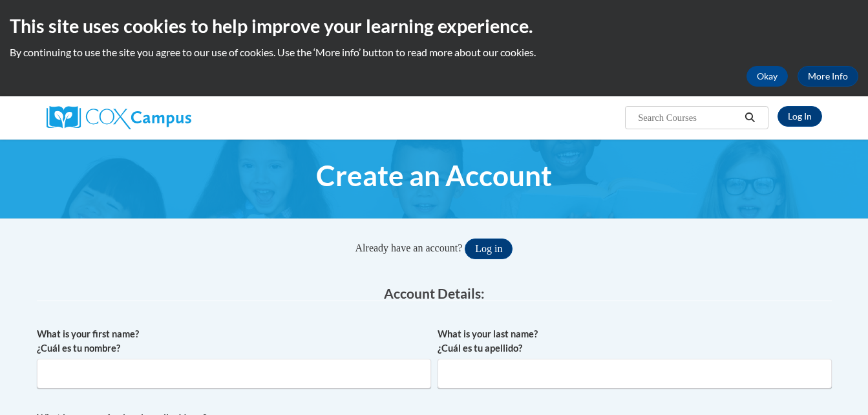  Describe the element at coordinates (234, 341) in the screenshot. I see `label: What is your first name? ¿Cuál es tu nombre?` at that location.